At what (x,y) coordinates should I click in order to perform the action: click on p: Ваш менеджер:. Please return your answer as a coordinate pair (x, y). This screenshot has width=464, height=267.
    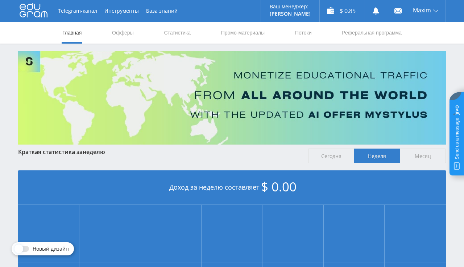
    Looking at the image, I should click on (290, 7).